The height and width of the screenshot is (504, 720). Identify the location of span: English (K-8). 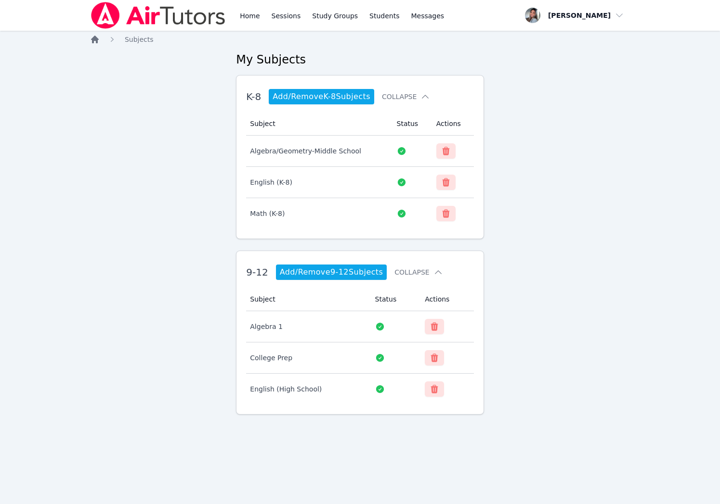
(271, 182).